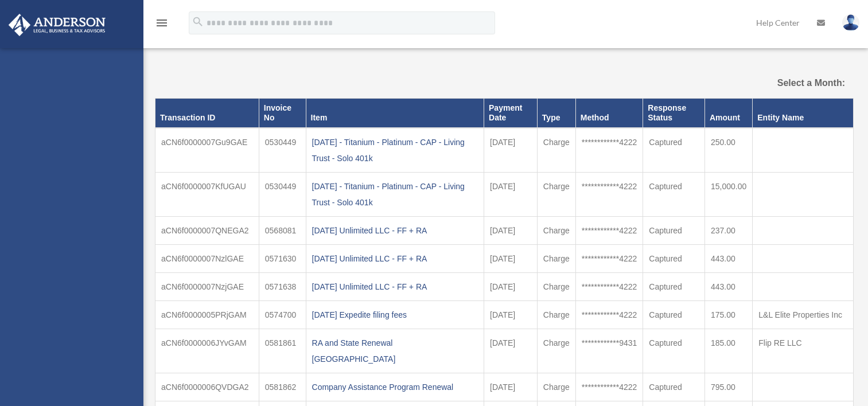 This screenshot has width=868, height=406. Describe the element at coordinates (728, 150) in the screenshot. I see `td: 250.00` at that location.